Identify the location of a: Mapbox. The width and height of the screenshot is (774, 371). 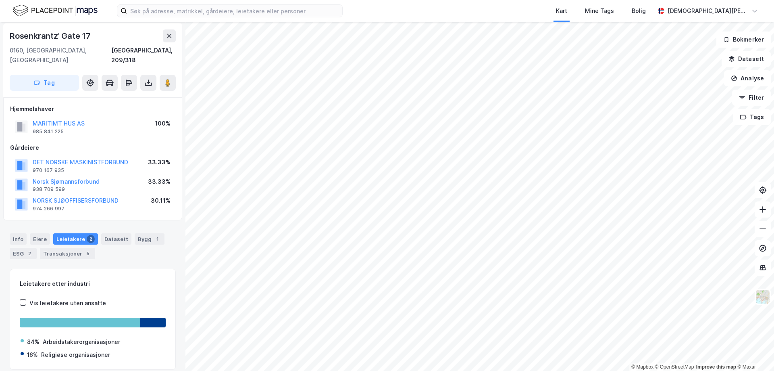
(642, 367).